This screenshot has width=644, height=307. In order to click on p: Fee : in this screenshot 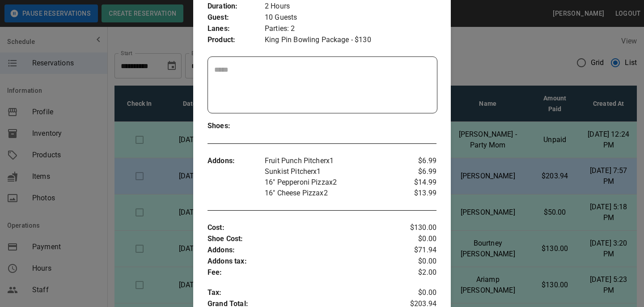, I will do `click(303, 272)`.